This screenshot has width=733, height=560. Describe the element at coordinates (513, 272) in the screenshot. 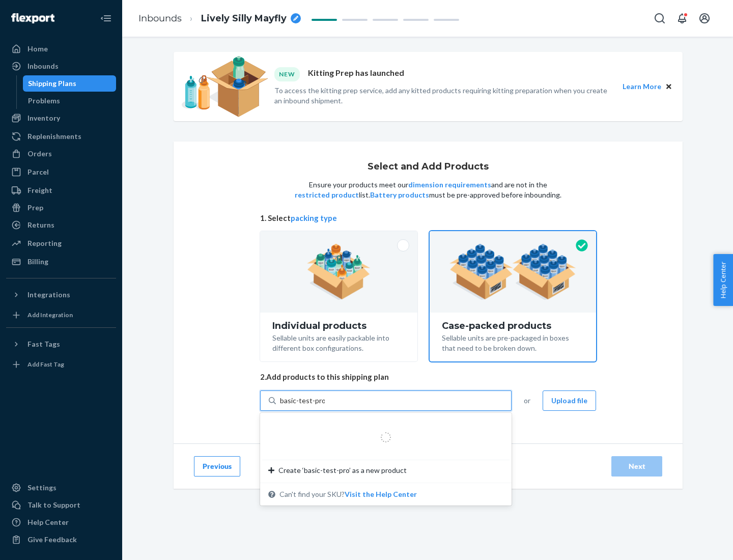

I see `img: case-pack.59cecea509d18c883b923b81aeac6d0b.png` at that location.